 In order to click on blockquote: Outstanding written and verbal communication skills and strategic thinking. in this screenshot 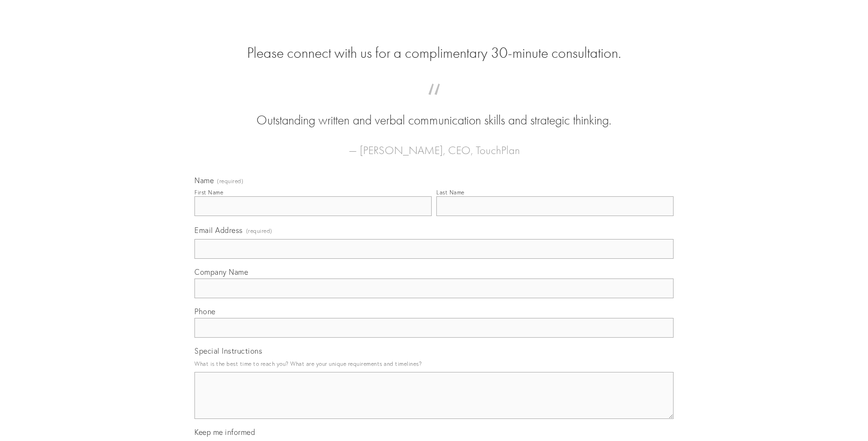, I will do `click(434, 111)`.